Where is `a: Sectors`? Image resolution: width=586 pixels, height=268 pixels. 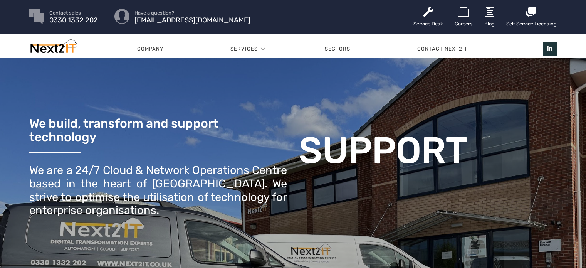 a: Sectors is located at coordinates (337, 49).